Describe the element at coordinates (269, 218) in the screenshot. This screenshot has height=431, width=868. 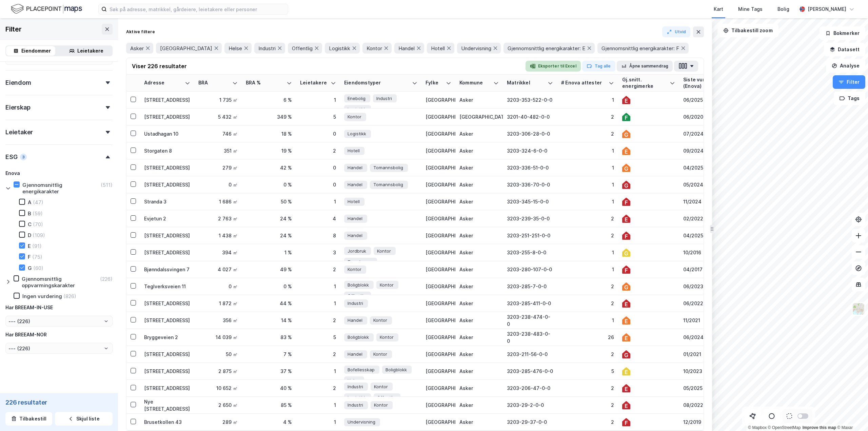
I see `div: 24 %` at that location.